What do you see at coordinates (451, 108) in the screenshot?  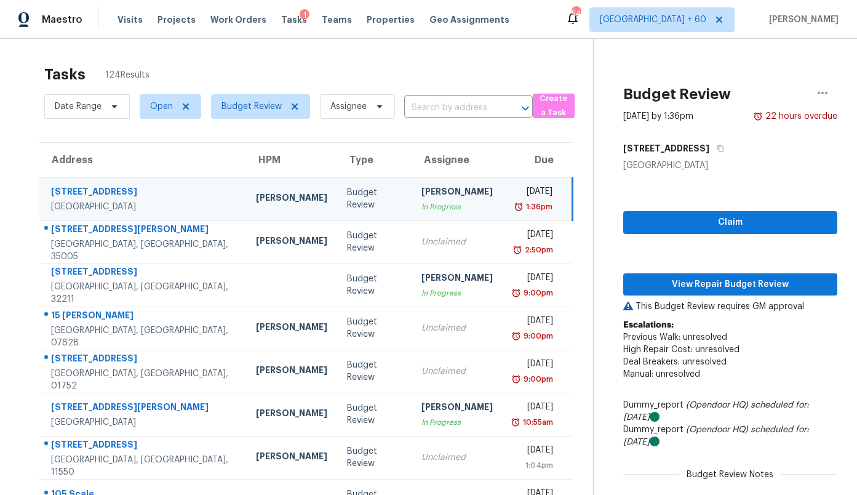 I see `input: Search by address` at bounding box center [451, 108].